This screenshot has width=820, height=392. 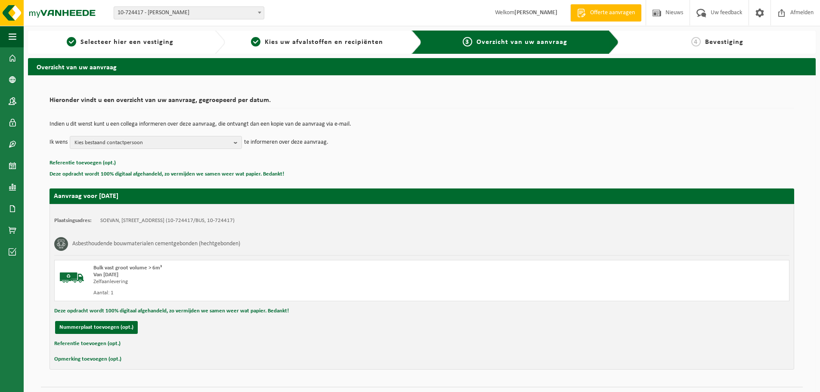 I want to click on img: BL-SO-LV.png, so click(x=72, y=278).